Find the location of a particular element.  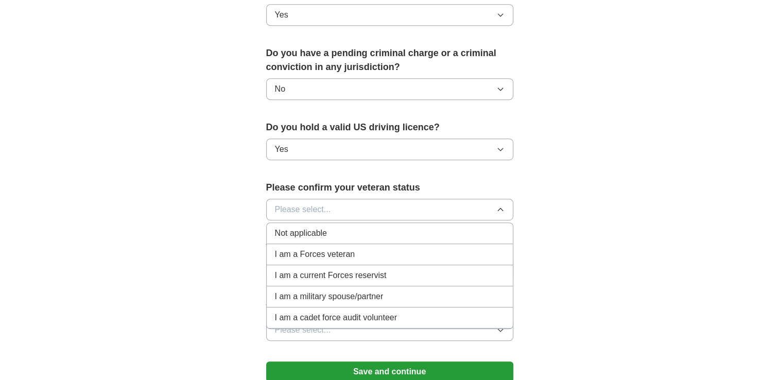

label: Do you hold a valid US driving licence? is located at coordinates (390, 127).